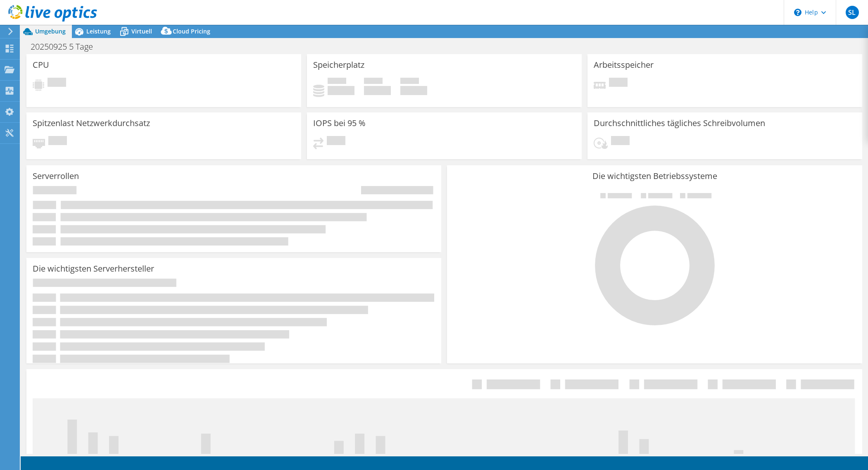 Image resolution: width=868 pixels, height=470 pixels. What do you see at coordinates (41, 65) in the screenshot?
I see `h3: CPU` at bounding box center [41, 65].